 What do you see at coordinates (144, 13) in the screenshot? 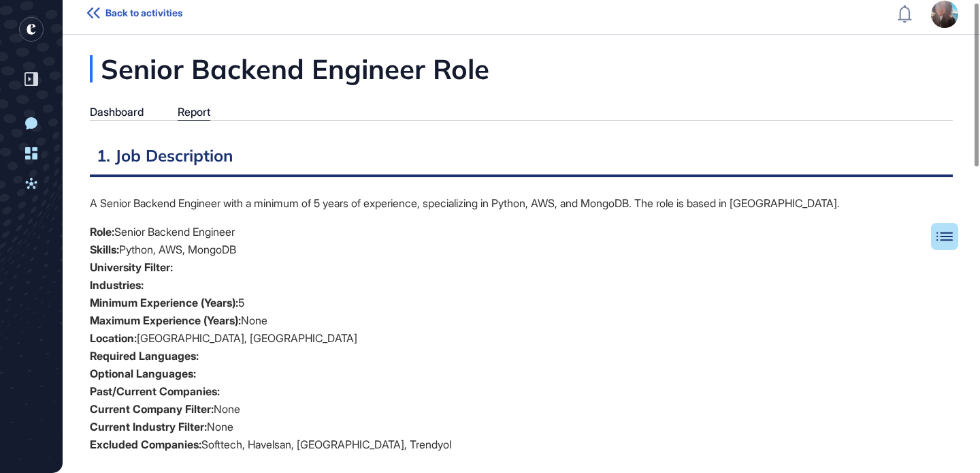
I see `span: Back to activities` at bounding box center [144, 13].